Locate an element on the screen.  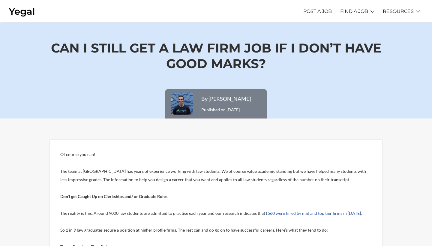
span: The reality is this. Around 9000 law students are admitted to practise each year and our research... is located at coordinates (163, 213).